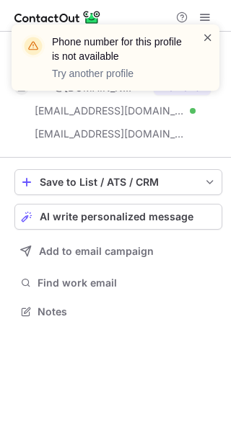  I want to click on span: Notes, so click(127, 312).